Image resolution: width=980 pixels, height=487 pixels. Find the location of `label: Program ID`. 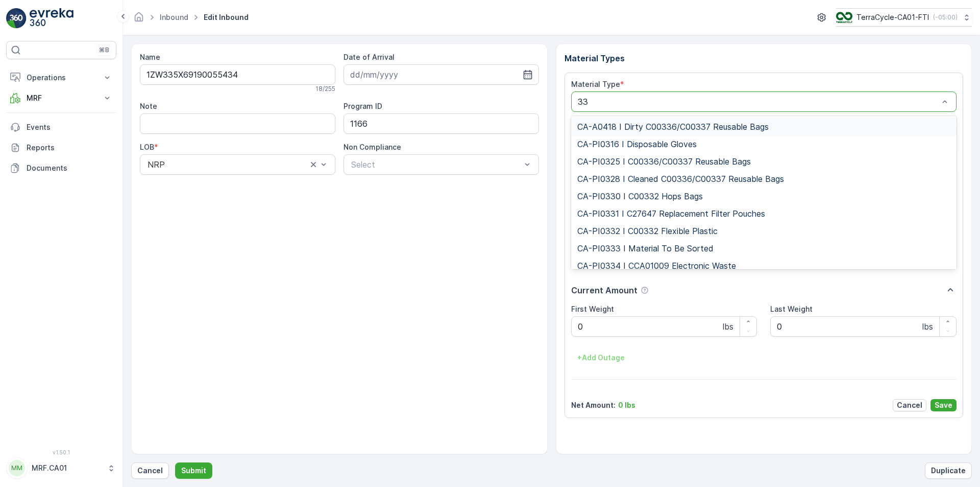

label: Program ID is located at coordinates (363, 105).